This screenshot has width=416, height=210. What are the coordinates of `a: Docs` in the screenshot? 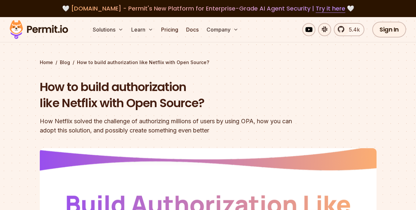 It's located at (193, 30).